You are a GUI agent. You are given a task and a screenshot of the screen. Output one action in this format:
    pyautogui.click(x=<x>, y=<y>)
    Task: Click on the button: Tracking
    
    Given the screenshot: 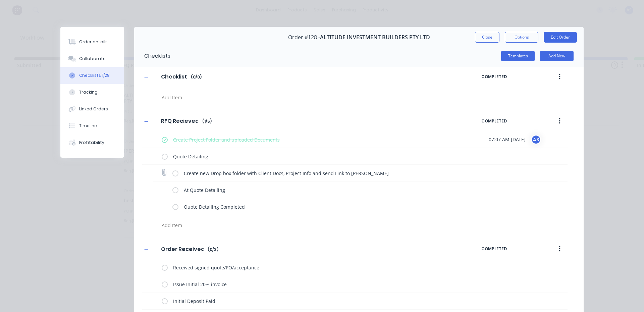 What is the action you would take?
    pyautogui.click(x=92, y=92)
    